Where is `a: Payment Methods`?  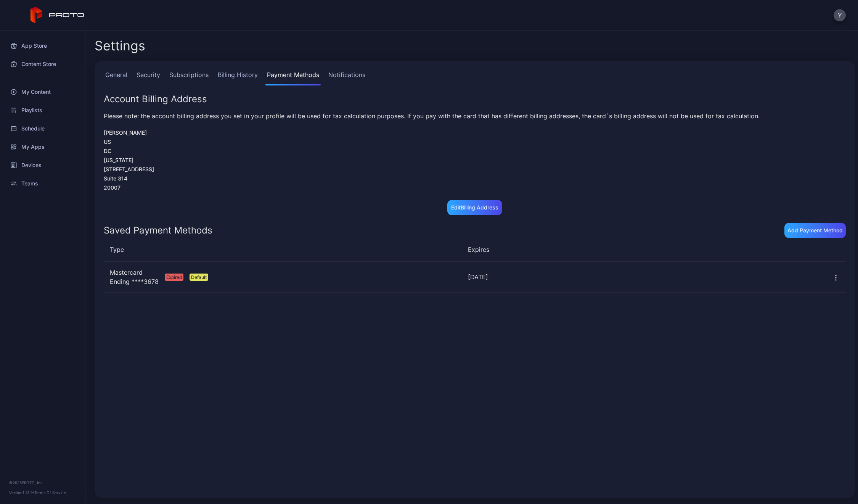 a: Payment Methods is located at coordinates (293, 78).